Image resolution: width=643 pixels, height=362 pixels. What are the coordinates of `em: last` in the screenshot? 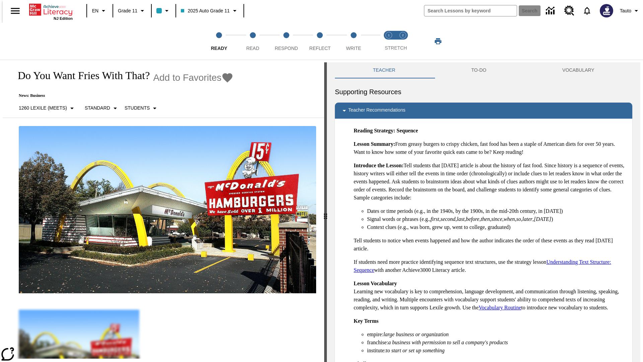 It's located at (460, 219).